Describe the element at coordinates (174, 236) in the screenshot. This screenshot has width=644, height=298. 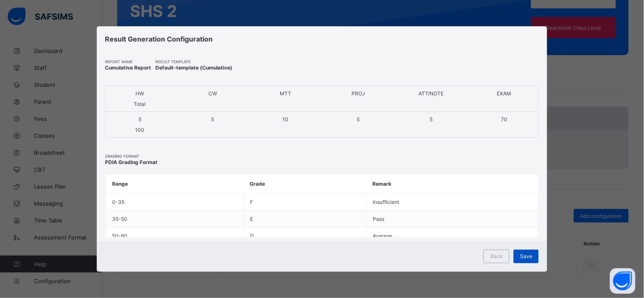
I see `td: 50 - 60` at that location.